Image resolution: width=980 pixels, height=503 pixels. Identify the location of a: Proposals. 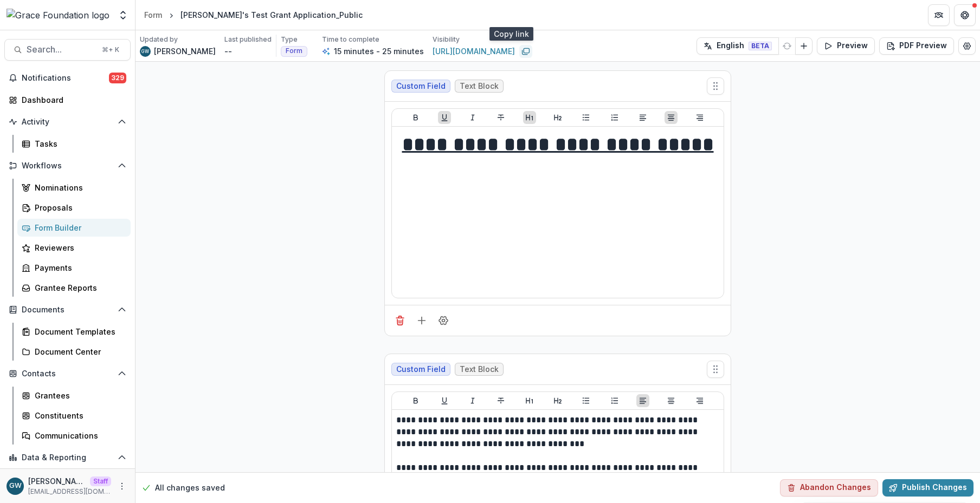
(73, 208).